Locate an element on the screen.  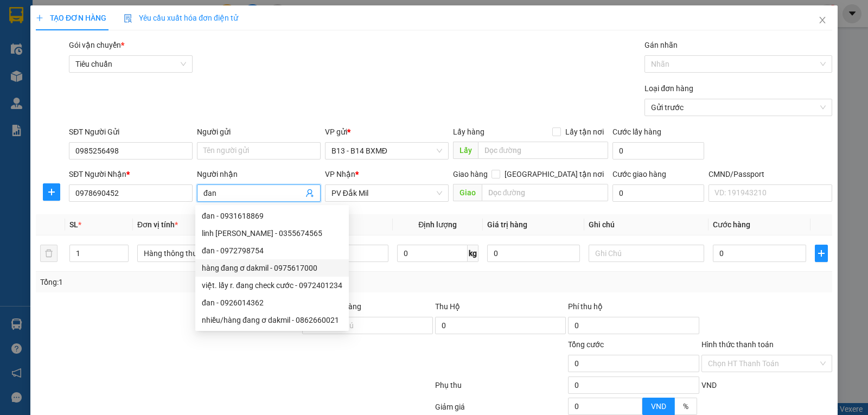
input: Cước giao hàng is located at coordinates (658, 193).